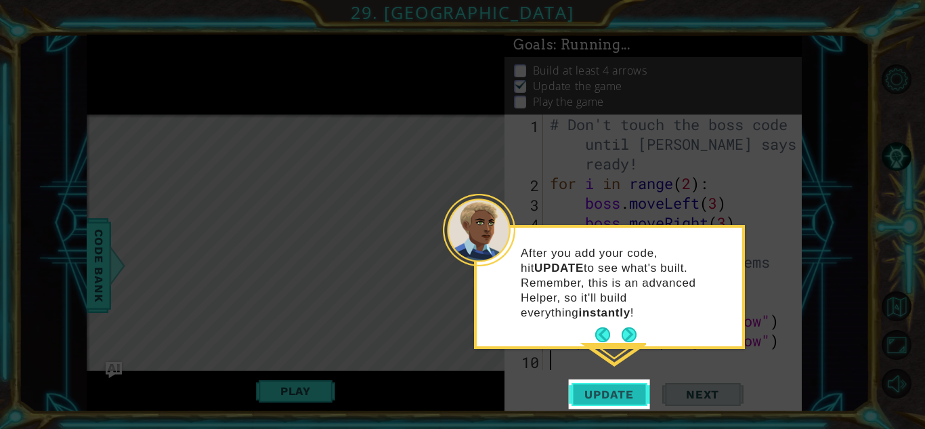 The width and height of the screenshot is (925, 429). What do you see at coordinates (605, 312) in the screenshot?
I see `strong: instantly` at bounding box center [605, 312].